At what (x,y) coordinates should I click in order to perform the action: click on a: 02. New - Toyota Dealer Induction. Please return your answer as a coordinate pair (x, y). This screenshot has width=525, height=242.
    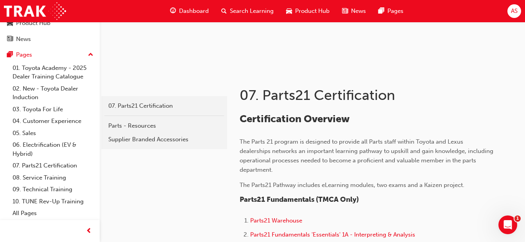
    Looking at the image, I should click on (53, 93).